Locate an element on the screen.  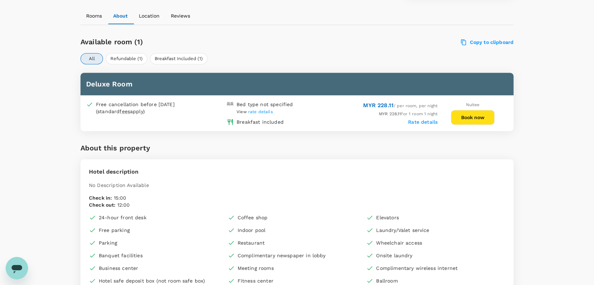
h6: Available room (1) is located at coordinates (206, 42).